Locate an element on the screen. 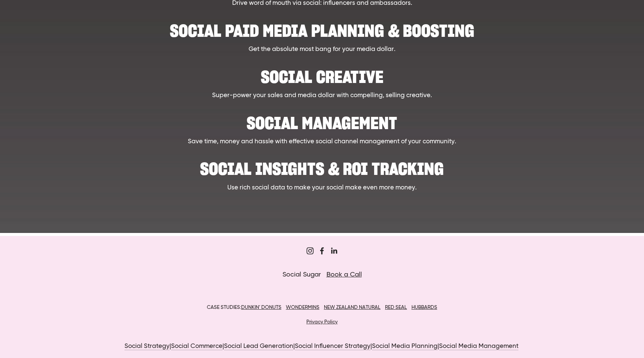  u: DUNKIN’ DONUTS is located at coordinates (261, 307).